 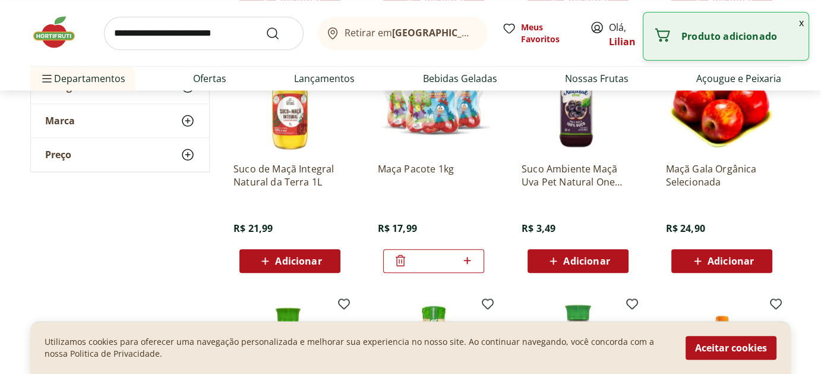 I want to click on img: Suco de Maçã Integral Natural da Terra 1L, so click(x=290, y=96).